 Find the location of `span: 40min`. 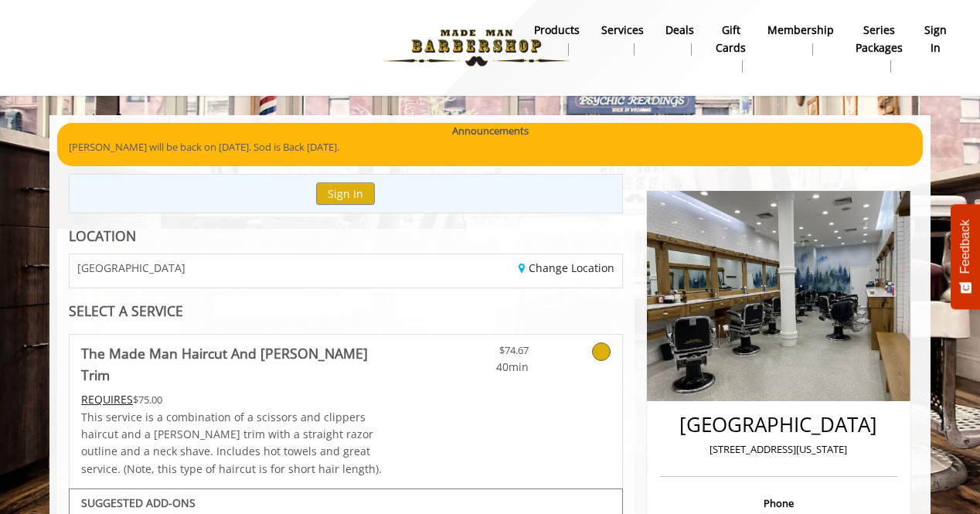

span: 40min is located at coordinates (483, 367).